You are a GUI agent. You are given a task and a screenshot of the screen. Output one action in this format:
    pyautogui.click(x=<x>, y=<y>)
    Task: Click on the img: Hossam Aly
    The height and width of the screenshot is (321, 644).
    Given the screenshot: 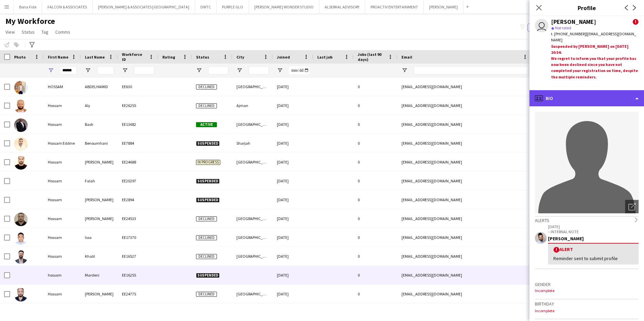 What is the action you would take?
    pyautogui.click(x=21, y=106)
    